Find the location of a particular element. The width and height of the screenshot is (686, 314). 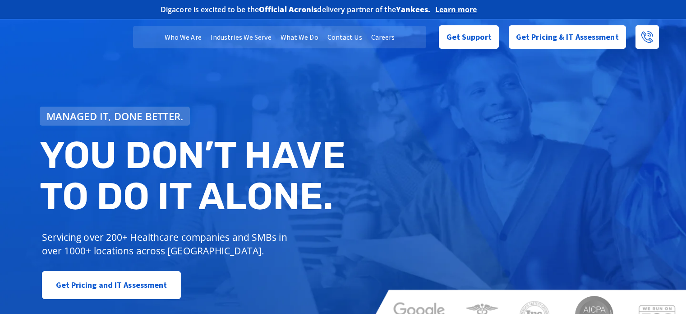

a: Industries We Serve is located at coordinates (241, 37).